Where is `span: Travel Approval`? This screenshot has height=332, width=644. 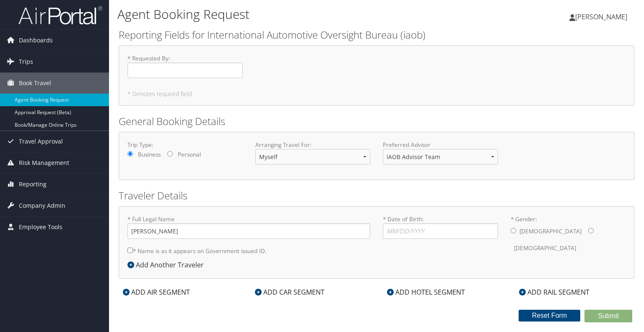 span: Travel Approval is located at coordinates (41, 142).